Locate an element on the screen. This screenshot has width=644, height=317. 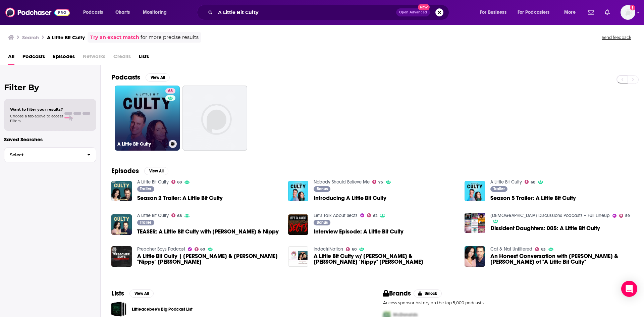
a: 62 is located at coordinates (372, 215).